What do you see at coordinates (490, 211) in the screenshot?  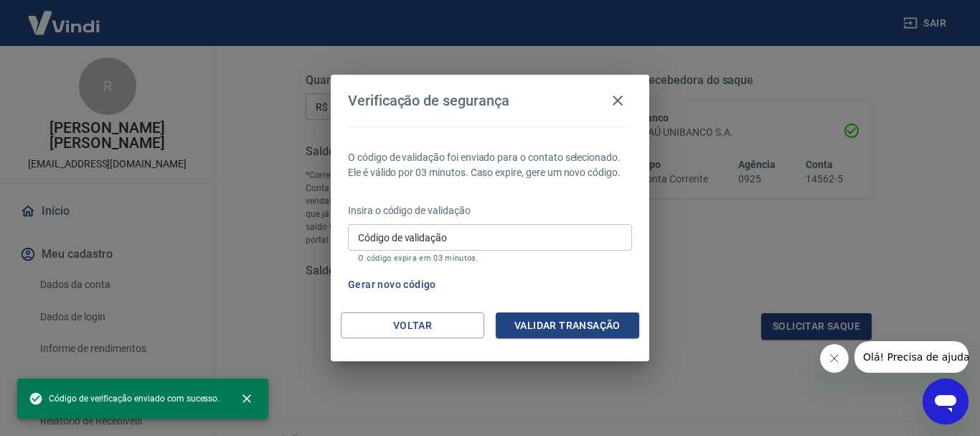 I see `p: Insira o código de validação` at bounding box center [490, 211].